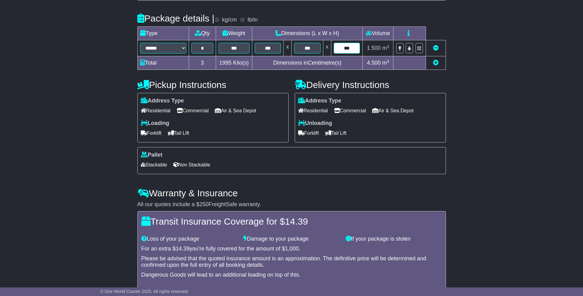 This screenshot has width=583, height=296. Describe the element at coordinates (292, 204) in the screenshot. I see `div: All our quotes include a $ FreightSafe warranty.` at that location.